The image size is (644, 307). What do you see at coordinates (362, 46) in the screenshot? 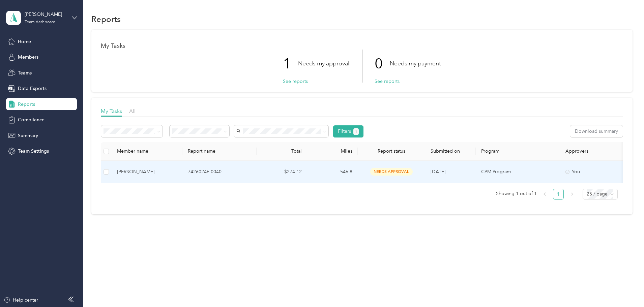
I see `h1: My Tasks` at bounding box center [362, 46].